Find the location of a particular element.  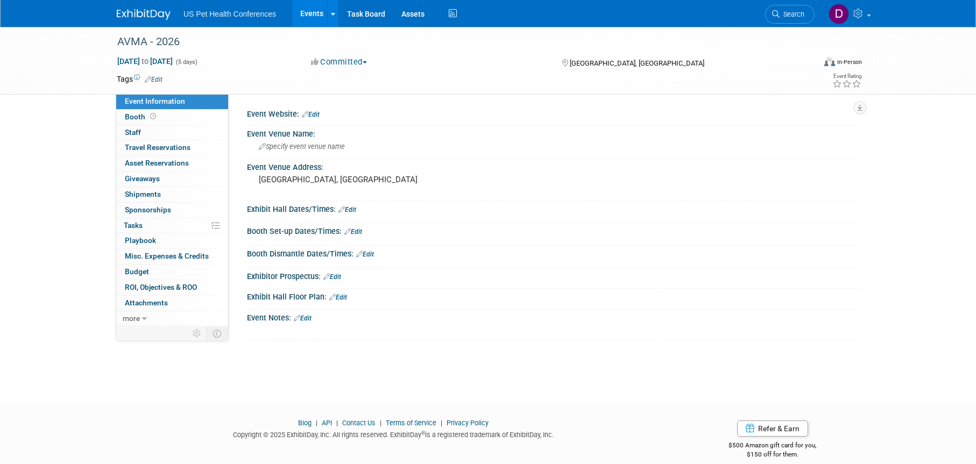

div: Exhibit Hall Dates/Times: is located at coordinates (553, 208).